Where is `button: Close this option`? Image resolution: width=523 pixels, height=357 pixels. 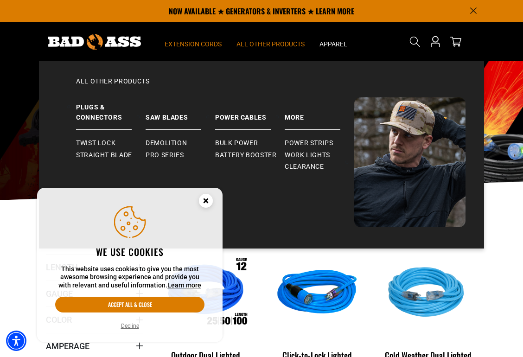 button: Close this option is located at coordinates (206, 202).